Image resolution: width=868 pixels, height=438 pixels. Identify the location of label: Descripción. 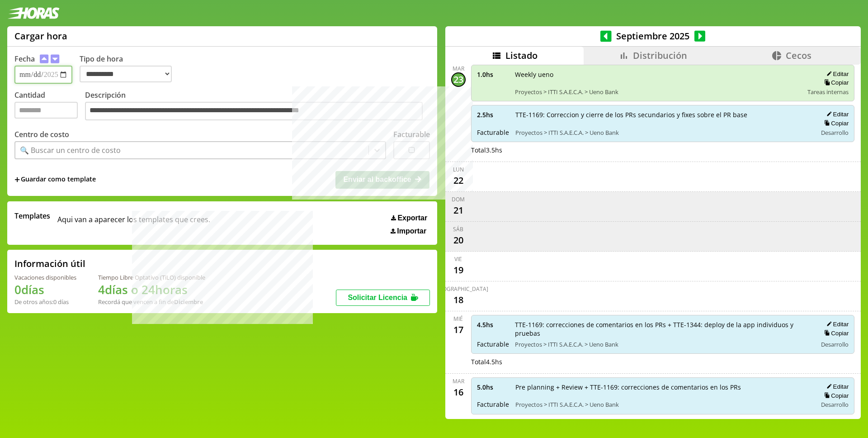
(257, 107).